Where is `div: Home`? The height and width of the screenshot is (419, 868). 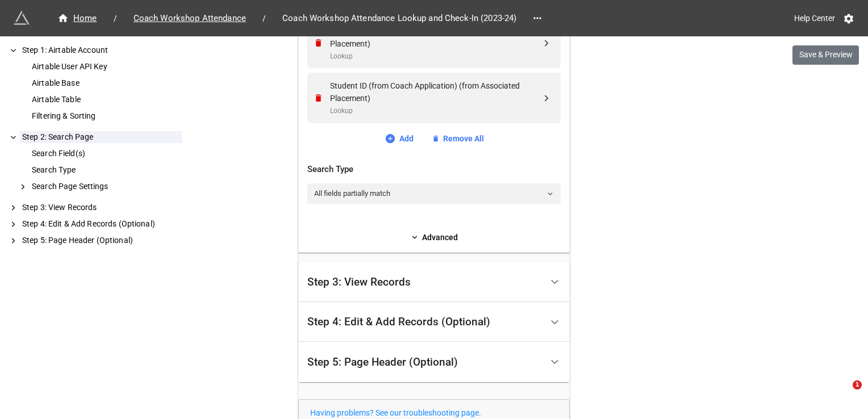
div: Home is located at coordinates (77, 18).